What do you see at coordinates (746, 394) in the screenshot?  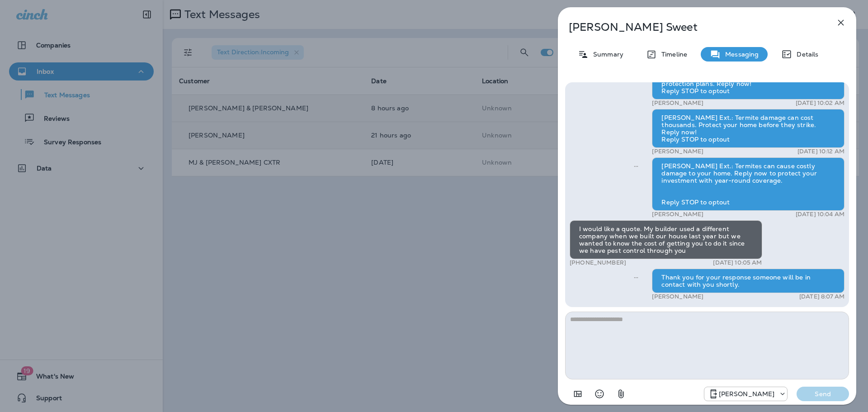 I see `div: +1 (770) 343-2465` at bounding box center [746, 394].